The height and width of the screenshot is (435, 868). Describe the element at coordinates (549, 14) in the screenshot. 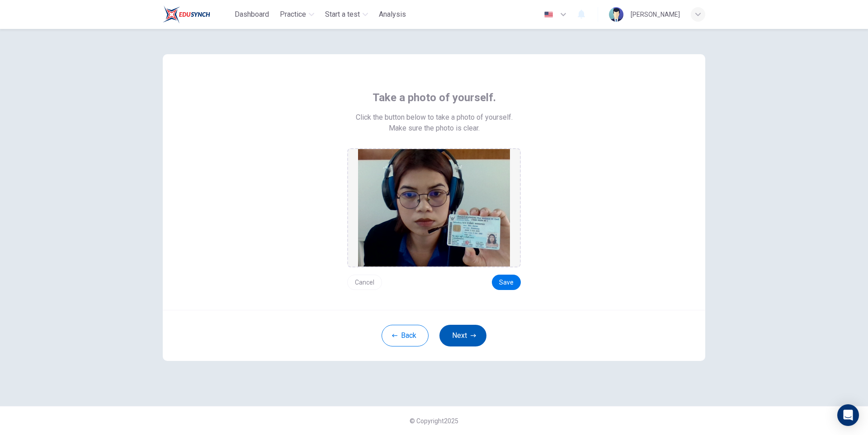

I see `img: en` at that location.